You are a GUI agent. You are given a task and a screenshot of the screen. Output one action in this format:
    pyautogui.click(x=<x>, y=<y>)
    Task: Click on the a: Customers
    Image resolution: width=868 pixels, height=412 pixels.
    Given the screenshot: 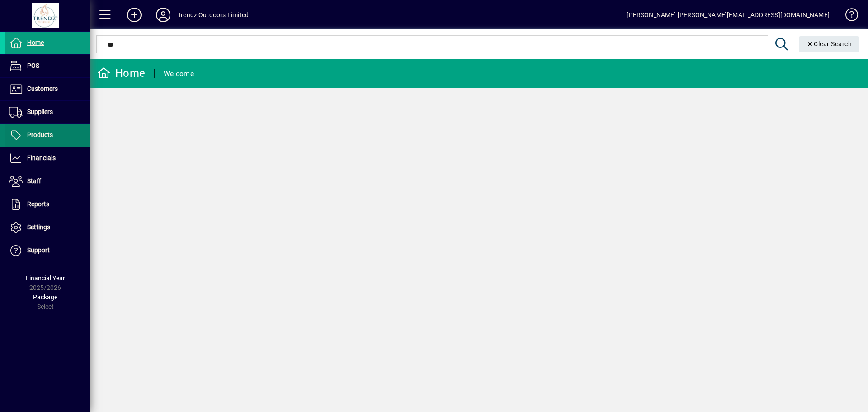 What is the action you would take?
    pyautogui.click(x=48, y=89)
    